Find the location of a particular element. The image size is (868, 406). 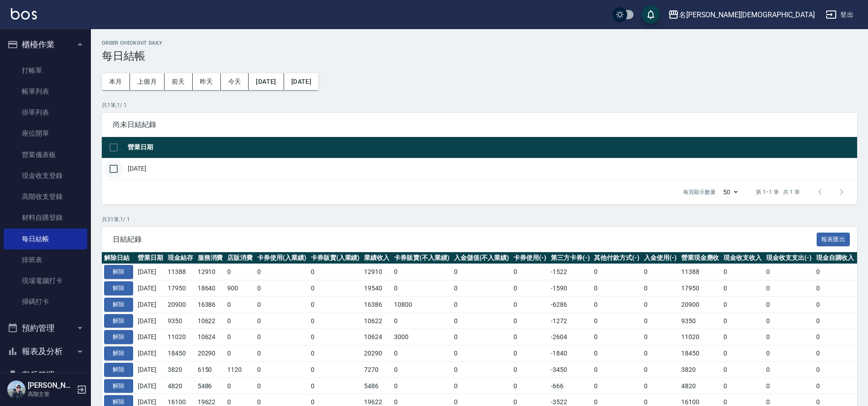

p: 共 1 筆, 1 / 1 is located at coordinates (479, 106).